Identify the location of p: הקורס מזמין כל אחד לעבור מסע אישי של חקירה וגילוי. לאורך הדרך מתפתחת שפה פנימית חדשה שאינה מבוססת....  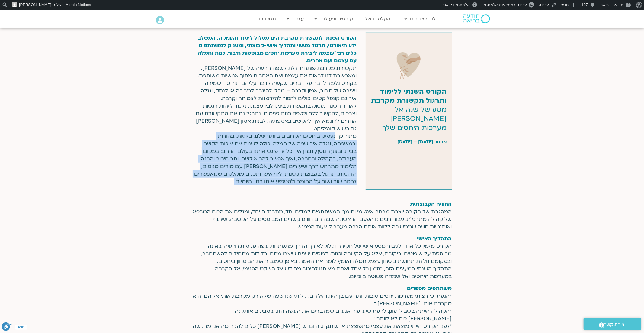
(322, 258).